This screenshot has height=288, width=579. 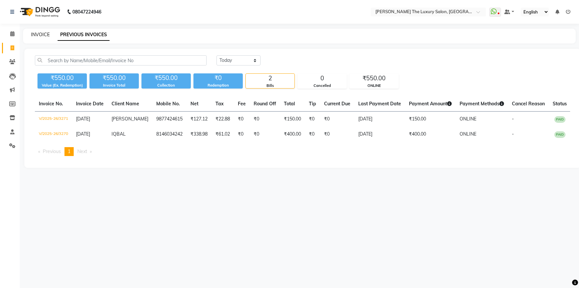 What do you see at coordinates (194, 104) in the screenshot?
I see `span: Net` at bounding box center [194, 104].